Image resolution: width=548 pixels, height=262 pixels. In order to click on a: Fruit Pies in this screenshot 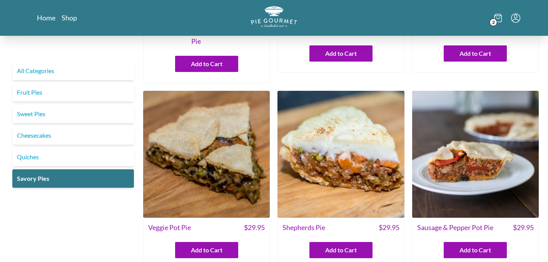, I will do `click(73, 92)`.